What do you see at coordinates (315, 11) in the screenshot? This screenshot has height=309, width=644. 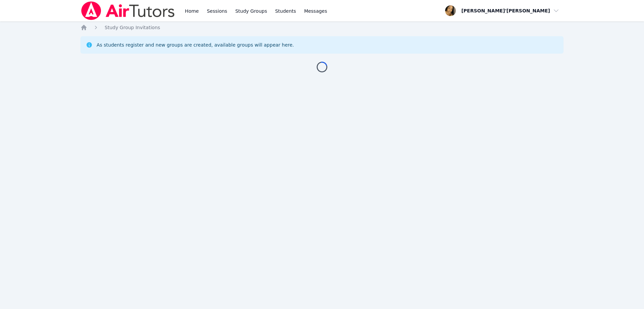 I see `span: Messages` at bounding box center [315, 11].